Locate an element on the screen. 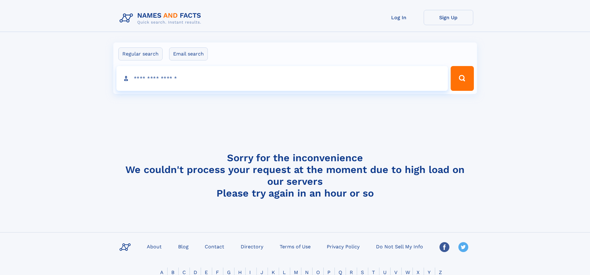  a: Contact is located at coordinates (214, 246).